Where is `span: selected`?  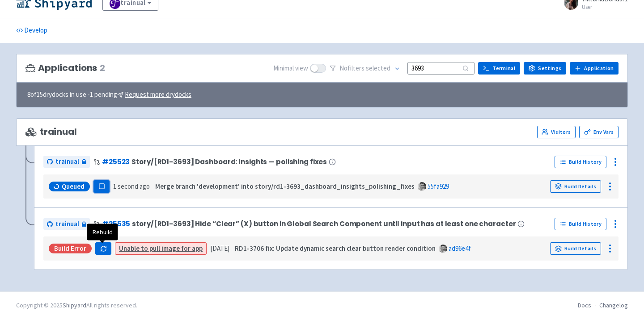 span: selected is located at coordinates (378, 68).